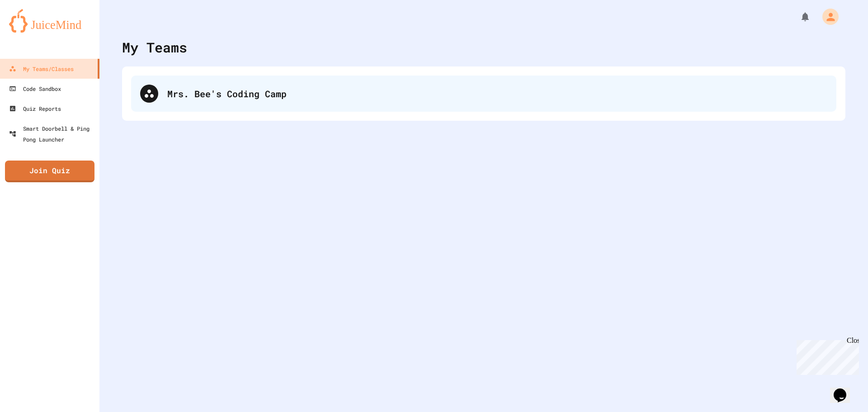  I want to click on div: Code Sandbox, so click(35, 88).